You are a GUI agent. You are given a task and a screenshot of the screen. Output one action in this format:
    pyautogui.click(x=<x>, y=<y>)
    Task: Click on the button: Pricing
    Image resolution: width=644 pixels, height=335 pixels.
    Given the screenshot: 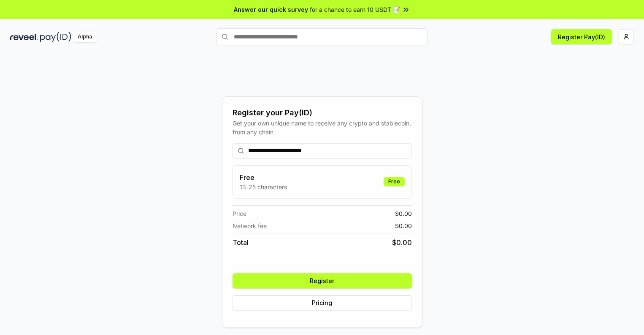 What is the action you would take?
    pyautogui.click(x=322, y=303)
    